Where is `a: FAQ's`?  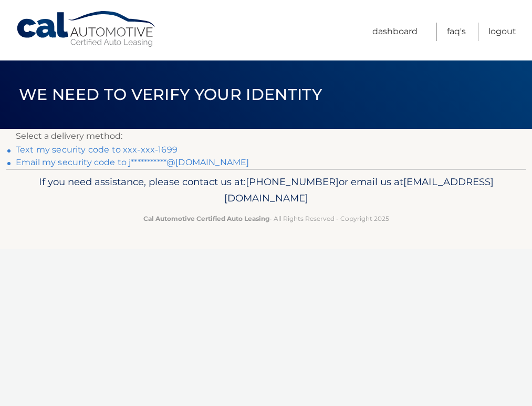 a: FAQ's is located at coordinates (456, 31).